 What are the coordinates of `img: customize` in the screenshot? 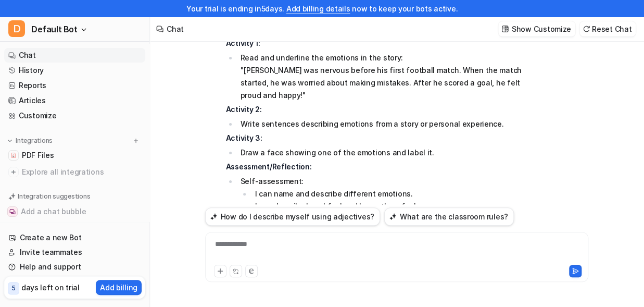 It's located at (505, 29).